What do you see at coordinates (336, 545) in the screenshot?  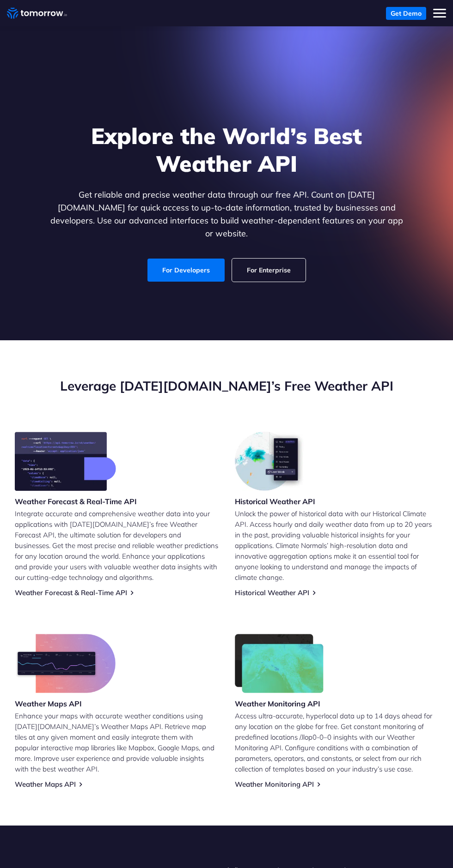 I see `p: Unlock the power of historical data with our Historical Climate API. Access hourly and daily weat...` at bounding box center [336, 545].